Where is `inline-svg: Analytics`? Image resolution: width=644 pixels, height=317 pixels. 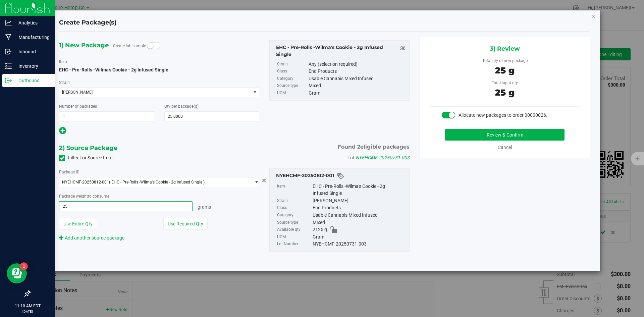
inline-svg: Analytics is located at coordinates (8, 23).